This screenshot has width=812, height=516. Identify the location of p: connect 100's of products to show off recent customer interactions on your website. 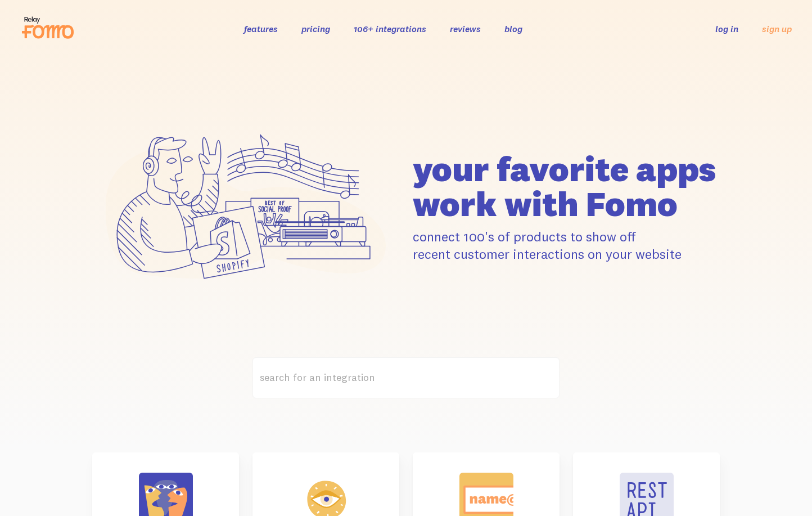
(566, 245).